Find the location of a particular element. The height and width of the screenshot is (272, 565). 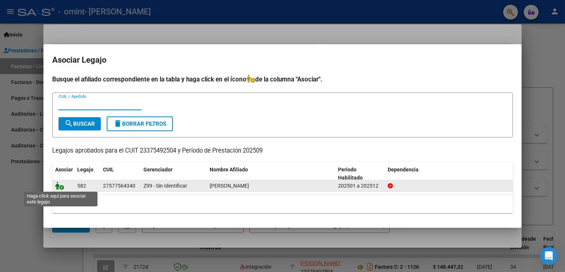

datatable-header-cell: Periodo Habilitado is located at coordinates (360, 174).